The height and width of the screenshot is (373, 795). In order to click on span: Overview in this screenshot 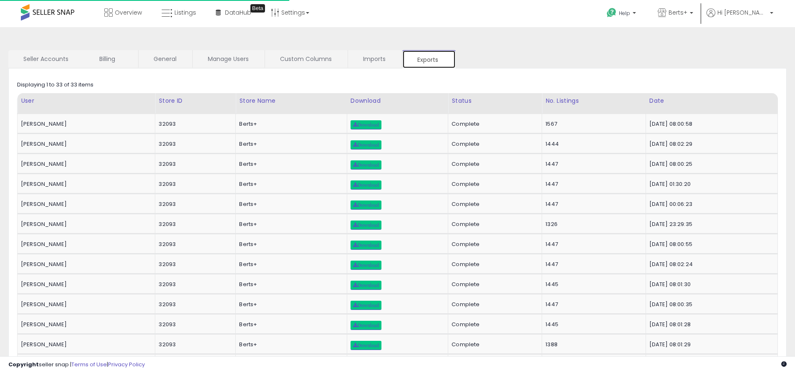, I will do `click(128, 13)`.